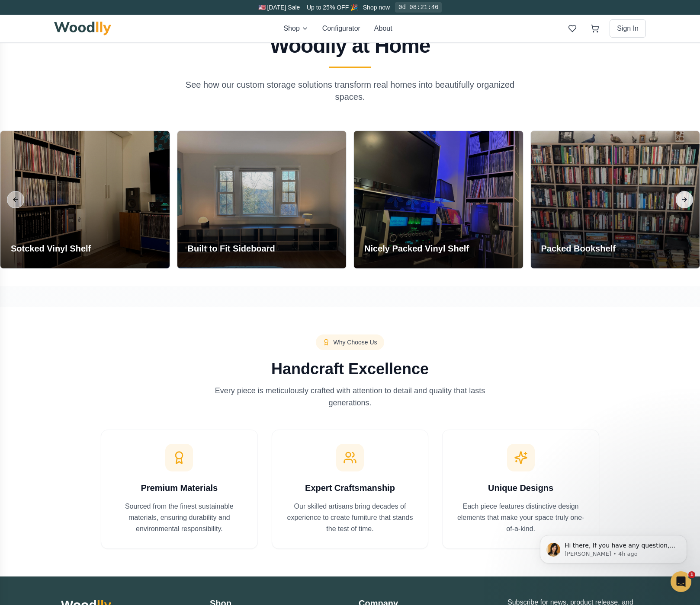 This screenshot has height=605, width=700. What do you see at coordinates (579, 249) in the screenshot?
I see `h3: Packed Bookshelf` at bounding box center [579, 249].